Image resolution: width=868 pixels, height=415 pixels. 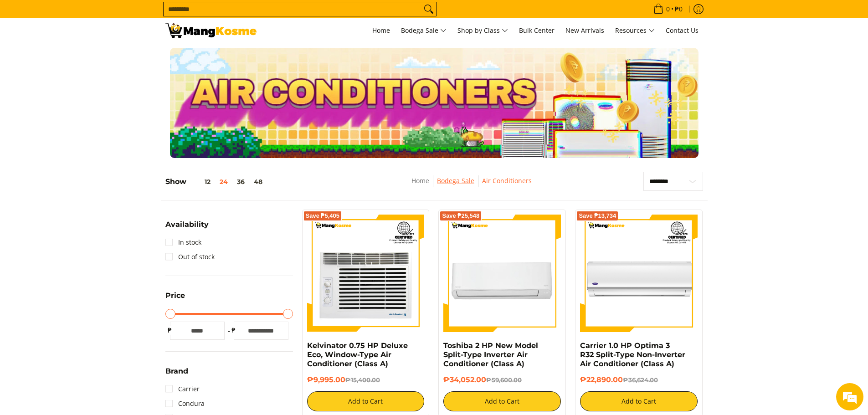 What do you see at coordinates (216, 182) in the screenshot?
I see `h5: Show` at bounding box center [216, 182].